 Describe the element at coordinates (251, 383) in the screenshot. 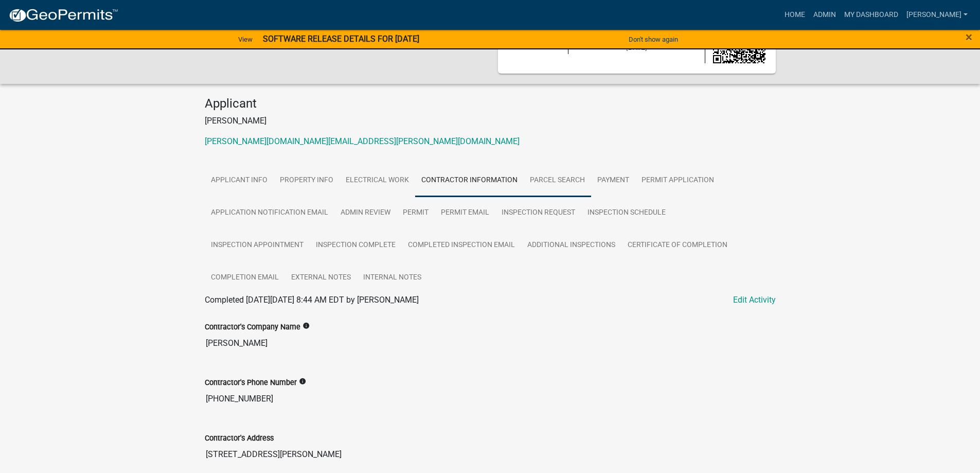

I see `label: Contractor's Phone Number` at that location.